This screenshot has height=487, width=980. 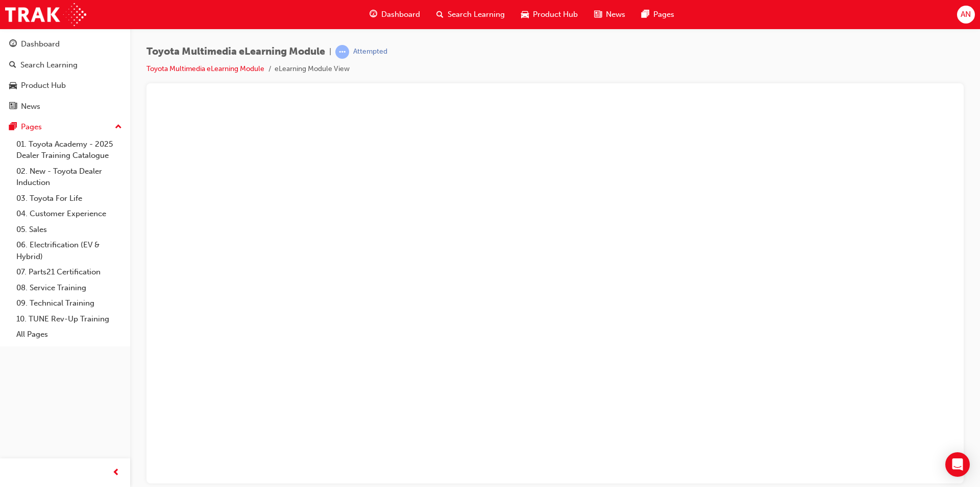 I want to click on a: Toyota Multimedia eLearning Module, so click(x=205, y=68).